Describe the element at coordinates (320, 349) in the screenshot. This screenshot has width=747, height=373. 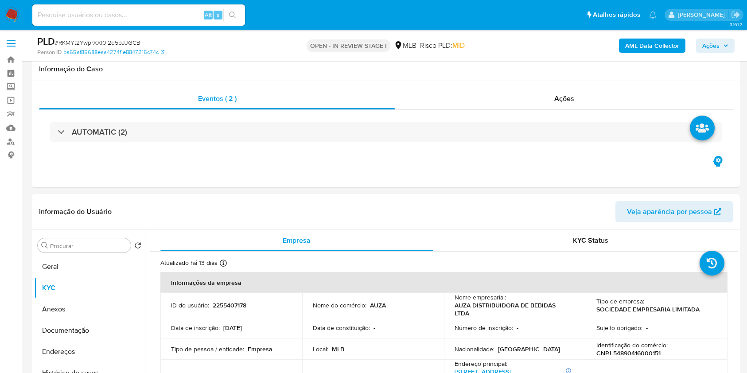
I see `p: Local :` at that location.